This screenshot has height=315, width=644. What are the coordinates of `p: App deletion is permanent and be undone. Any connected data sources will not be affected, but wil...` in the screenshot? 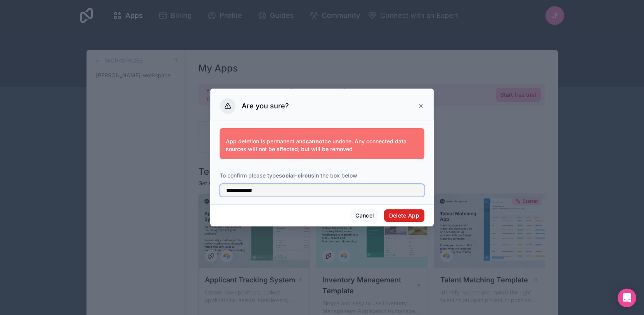 It's located at (322, 145).